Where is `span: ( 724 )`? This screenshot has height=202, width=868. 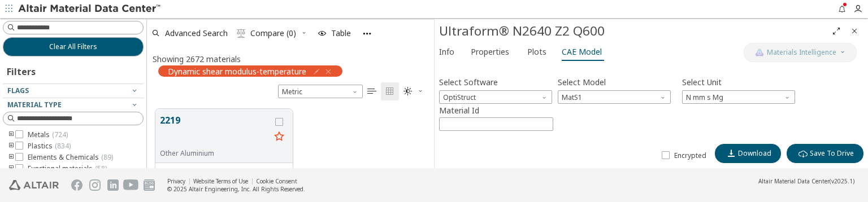 span: ( 724 ) is located at coordinates (60, 134).